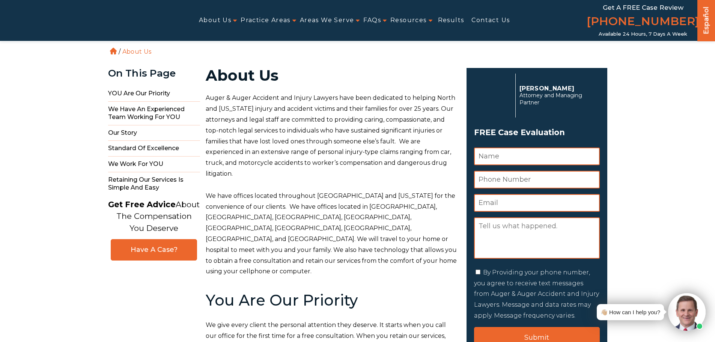 Image resolution: width=715 pixels, height=342 pixels. Describe the element at coordinates (331, 75) in the screenshot. I see `h1: About Us` at that location.